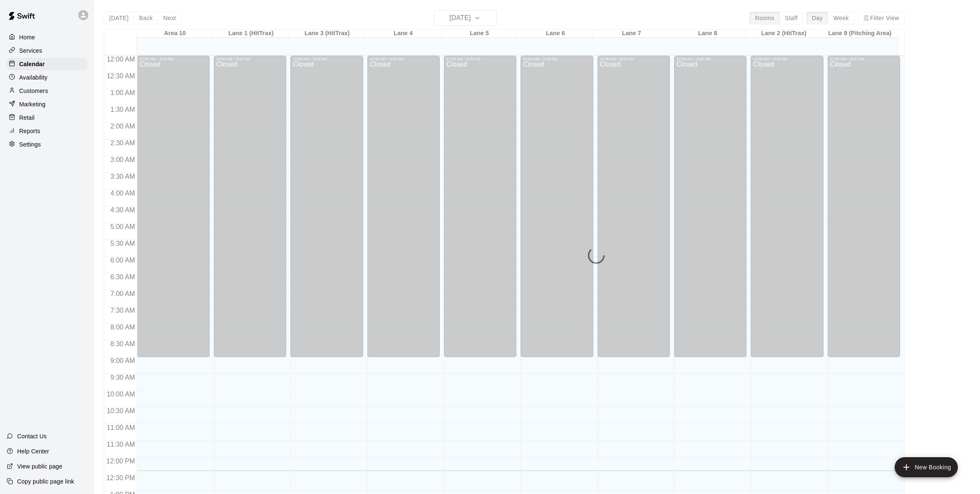  What do you see at coordinates (121, 444) in the screenshot?
I see `span: 11:30 AM` at bounding box center [121, 444].